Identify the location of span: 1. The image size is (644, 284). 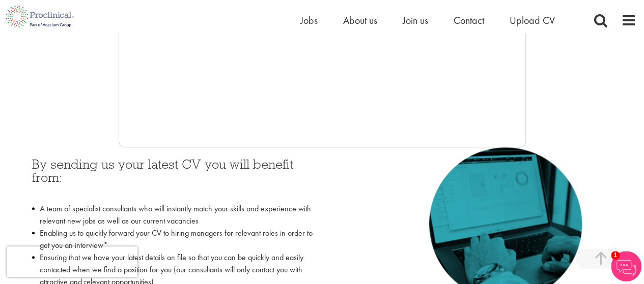
(615, 255).